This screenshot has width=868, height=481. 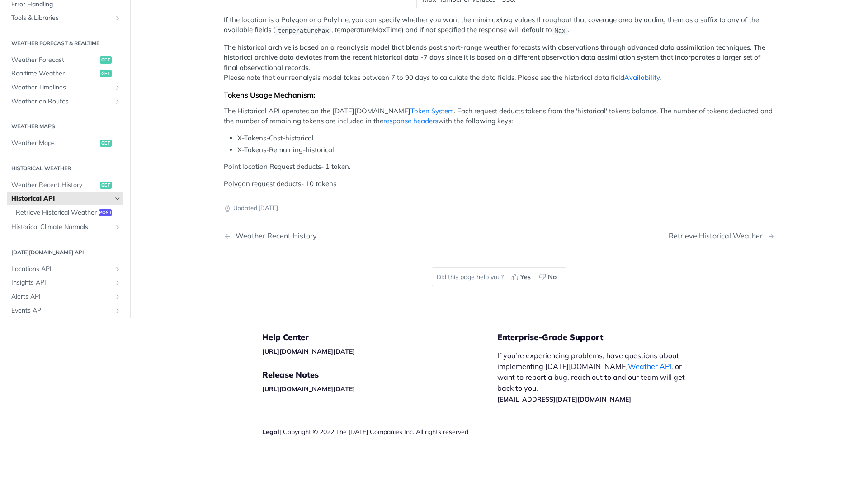 What do you see at coordinates (65, 18) in the screenshot?
I see `a: Tools & LibrariesShow subpages for Tools & Libraries` at bounding box center [65, 18].